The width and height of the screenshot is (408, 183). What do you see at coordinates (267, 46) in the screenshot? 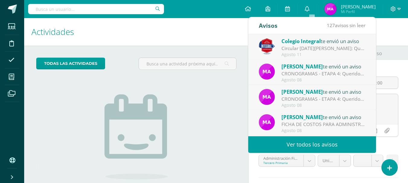
I see `img: 3d8ecf278a7f74c562a74fe44b321cd5.png` at bounding box center [267, 46].